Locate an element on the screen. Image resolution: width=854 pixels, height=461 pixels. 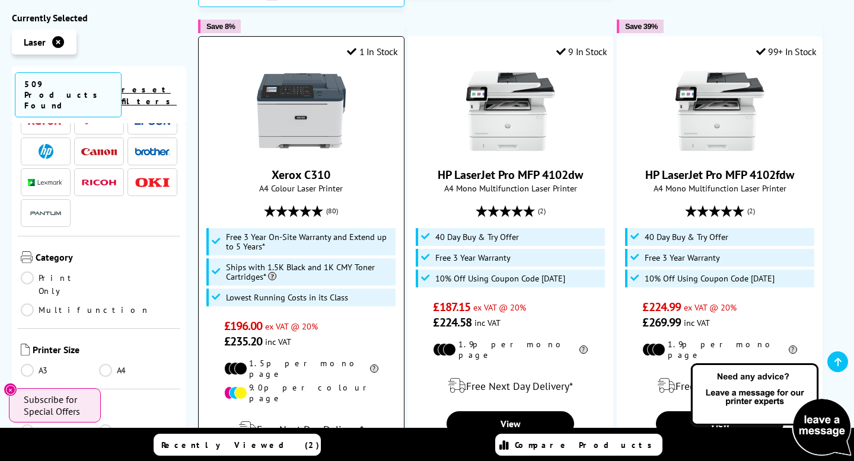
div: 99+ In Stock is located at coordinates (786, 52).